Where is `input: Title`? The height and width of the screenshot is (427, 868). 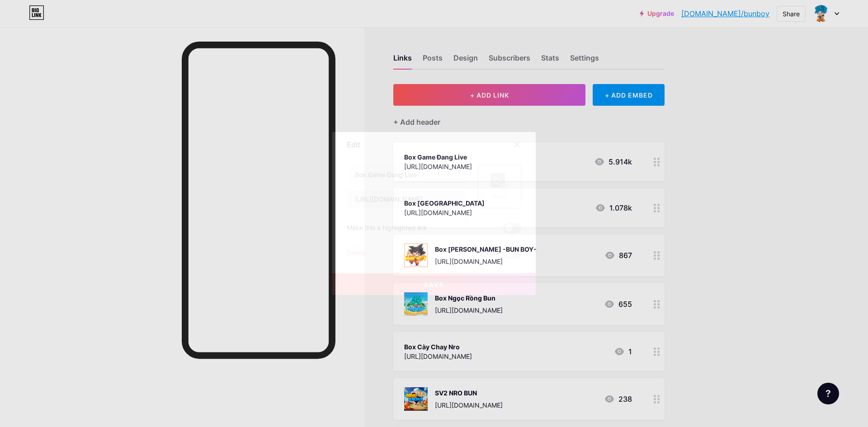 input: Title is located at coordinates (407, 174).